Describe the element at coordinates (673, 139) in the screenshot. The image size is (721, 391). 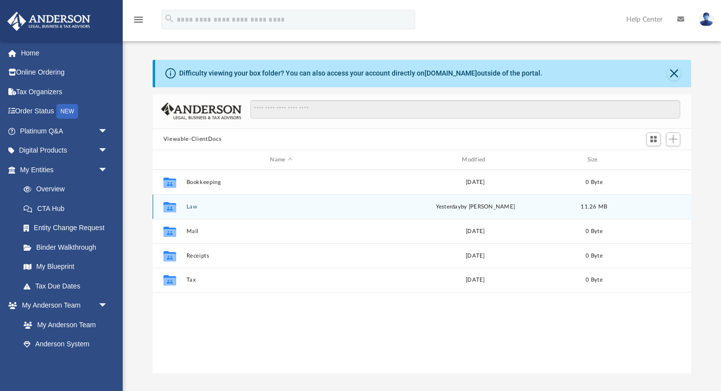
I see `button: Add` at that location.